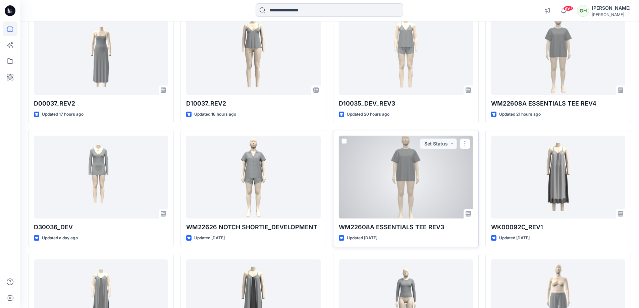 Image resolution: width=639 pixels, height=308 pixels. What do you see at coordinates (406, 53) in the screenshot?
I see `a: D10035_DEV_REV3` at bounding box center [406, 53].